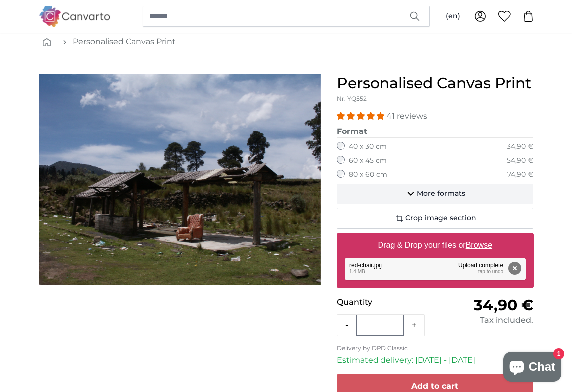 Image resolution: width=572 pixels, height=392 pixels. Describe the element at coordinates (434, 245) in the screenshot. I see `label: Drag & Drop your files or` at that location.